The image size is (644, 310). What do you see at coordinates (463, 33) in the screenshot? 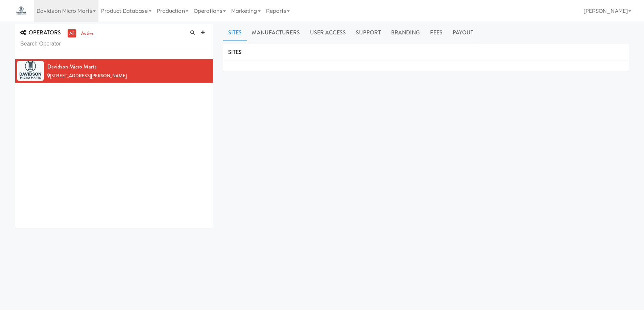
I see `a: Payout` at bounding box center [463, 33].